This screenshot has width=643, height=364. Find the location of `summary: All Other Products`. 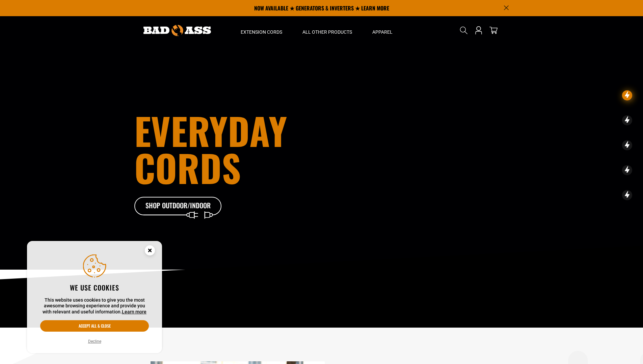

summary: All Other Products is located at coordinates (327, 30).